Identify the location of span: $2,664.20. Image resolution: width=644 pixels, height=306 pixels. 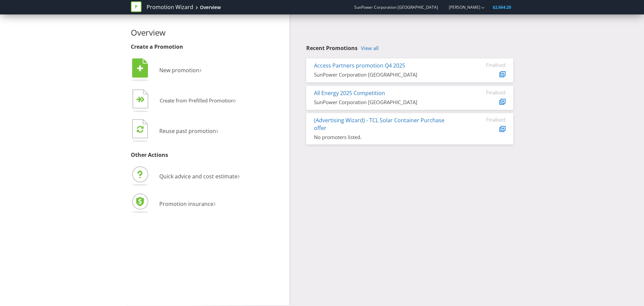
(502, 7).